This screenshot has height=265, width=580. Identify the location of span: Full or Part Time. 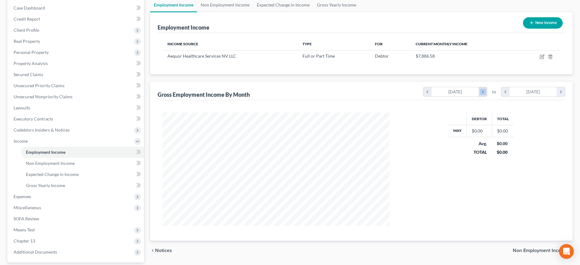
(318, 56).